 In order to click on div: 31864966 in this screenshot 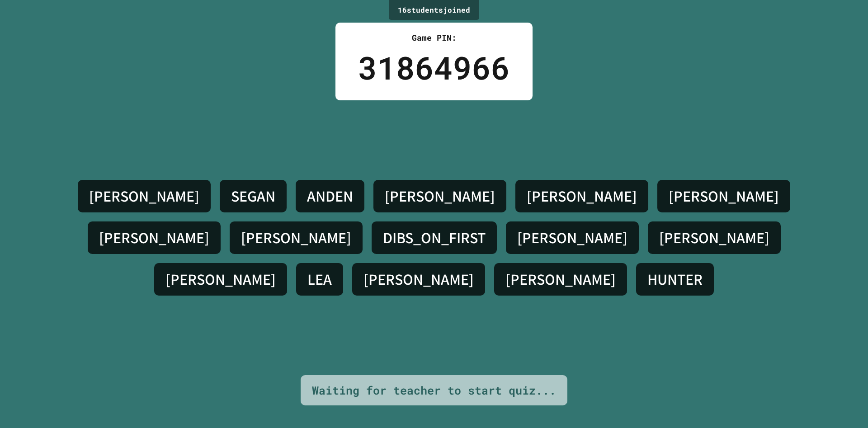, I will do `click(434, 67)`.